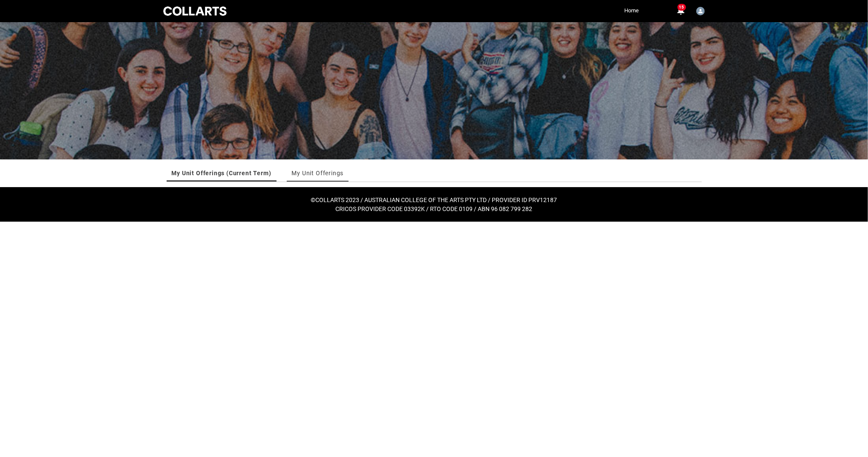 The height and width of the screenshot is (457, 868). Describe the element at coordinates (680, 11) in the screenshot. I see `button: 15` at that location.